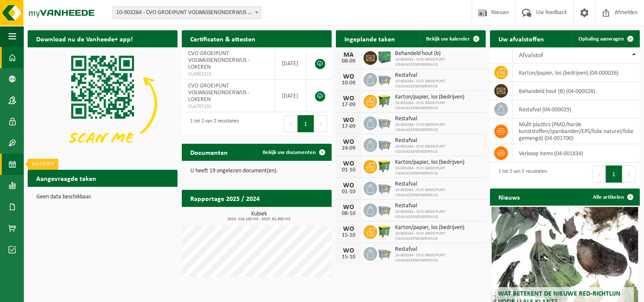 The height and width of the screenshot is (302, 644). I want to click on h2: Nieuws, so click(509, 196).